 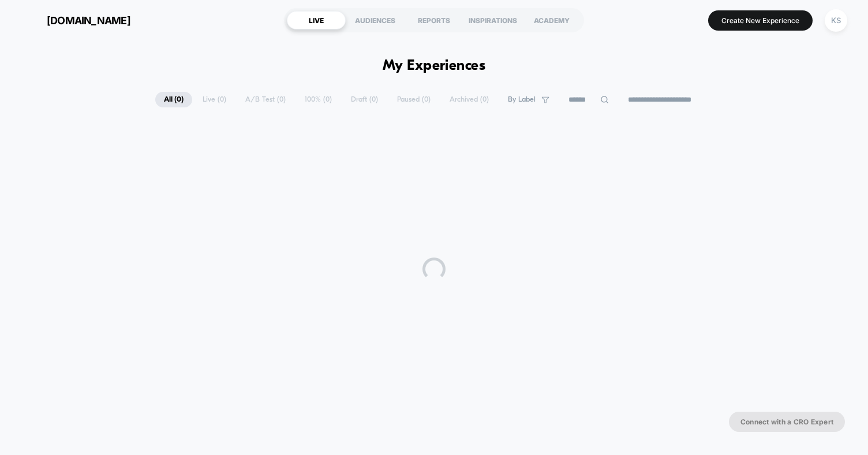 What do you see at coordinates (761, 20) in the screenshot?
I see `button: Create New Experience` at bounding box center [761, 20].